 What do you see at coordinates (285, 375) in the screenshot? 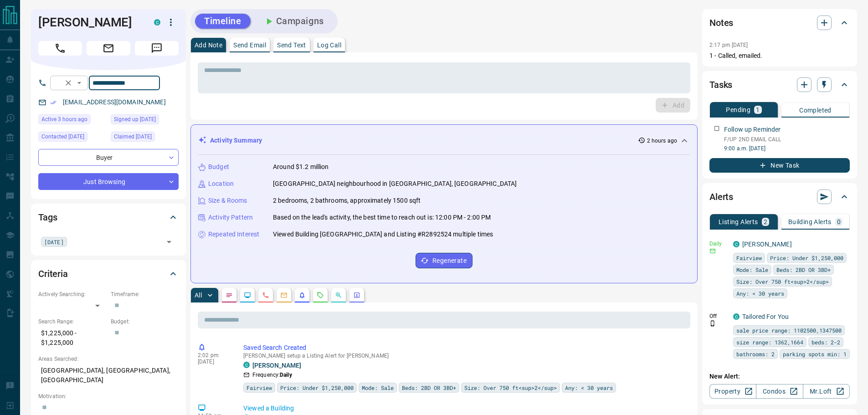
I see `strong: Daily` at bounding box center [285, 375].